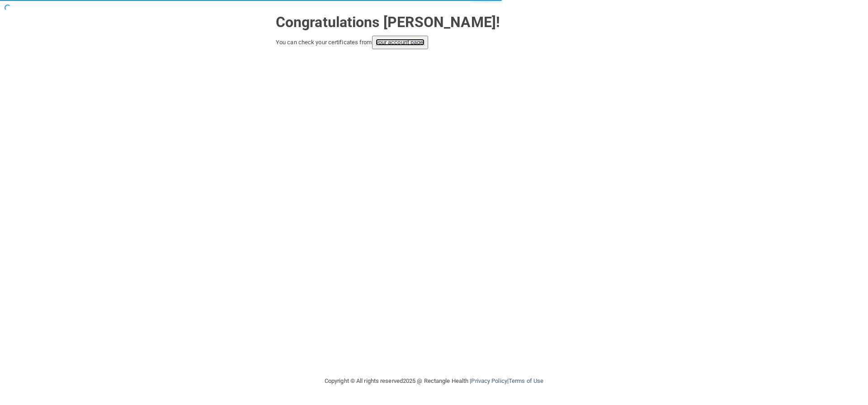 This screenshot has height=405, width=868. I want to click on button: your account page!, so click(400, 43).